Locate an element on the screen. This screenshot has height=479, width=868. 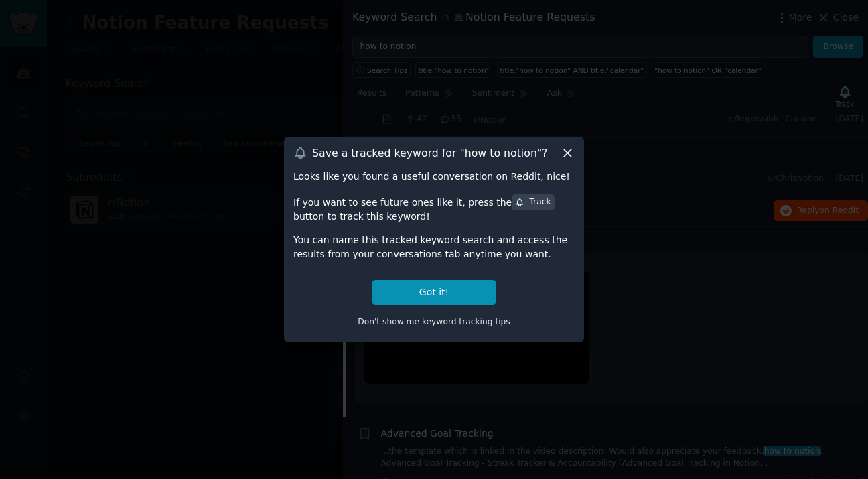
button: Got it! is located at coordinates (434, 292).